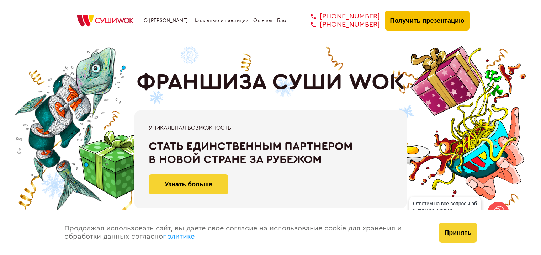 The width and height of the screenshot is (541, 255). Describe the element at coordinates (270, 153) in the screenshot. I see `div: Стать единственным партнером в новой стране за рубежом` at that location.